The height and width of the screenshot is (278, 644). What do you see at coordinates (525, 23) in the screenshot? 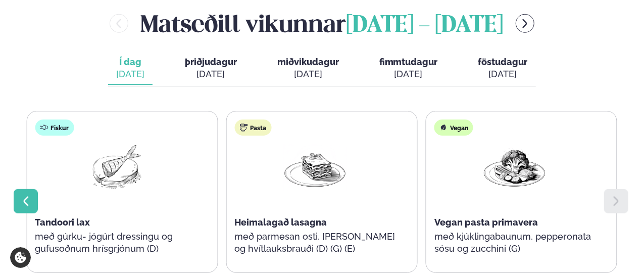
I see `button: menu-btn-right` at bounding box center [525, 23].